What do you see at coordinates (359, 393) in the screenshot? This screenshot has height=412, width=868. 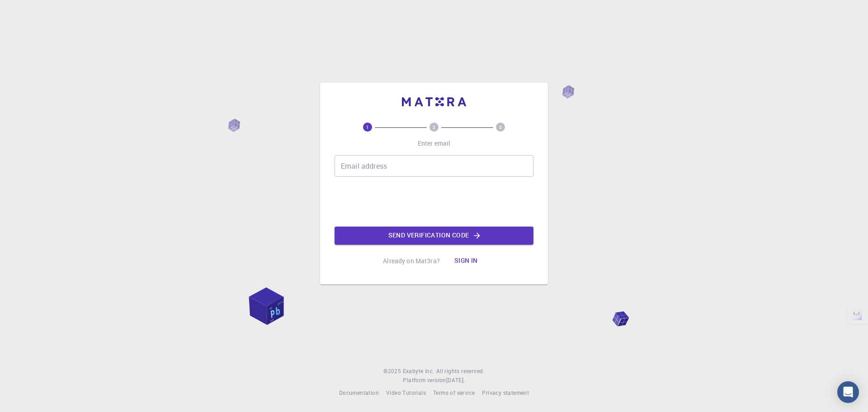 I see `a: Documentation` at bounding box center [359, 393].